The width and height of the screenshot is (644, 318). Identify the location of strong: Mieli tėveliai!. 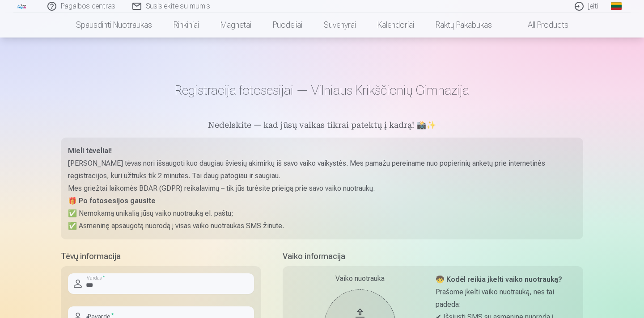
(90, 151).